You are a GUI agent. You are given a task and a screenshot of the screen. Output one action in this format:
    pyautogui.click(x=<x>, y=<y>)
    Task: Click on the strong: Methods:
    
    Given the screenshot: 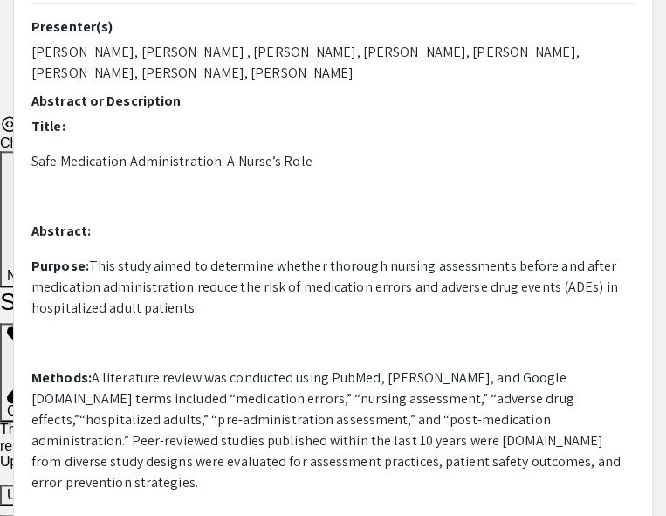 What is the action you would take?
    pyautogui.click(x=61, y=377)
    